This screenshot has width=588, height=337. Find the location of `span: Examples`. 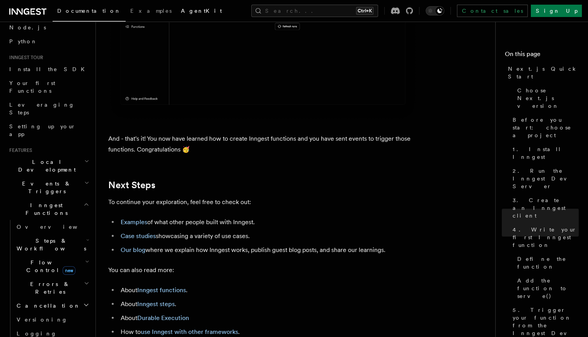

span: Examples is located at coordinates (151, 11).